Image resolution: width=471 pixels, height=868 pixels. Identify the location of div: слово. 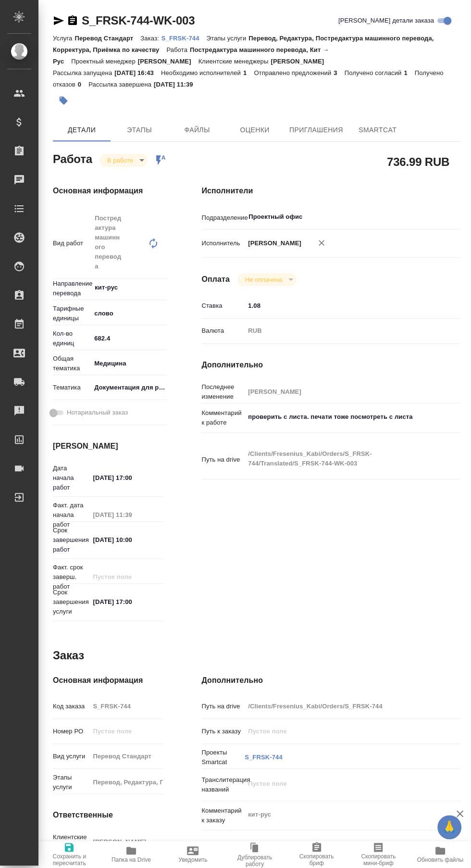
(135, 313).